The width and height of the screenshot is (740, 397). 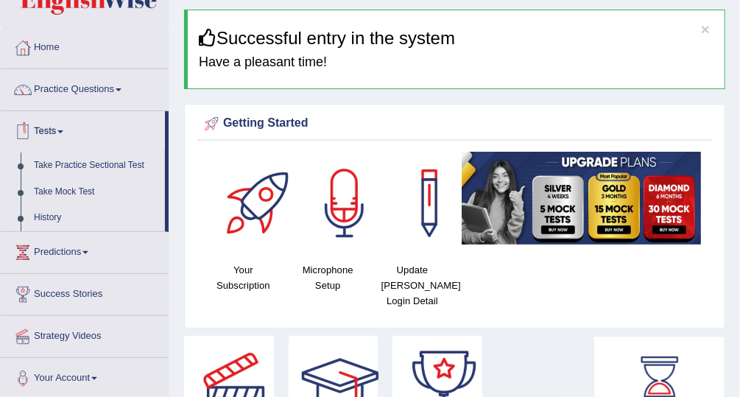 I want to click on img: small5.jpg, so click(x=581, y=198).